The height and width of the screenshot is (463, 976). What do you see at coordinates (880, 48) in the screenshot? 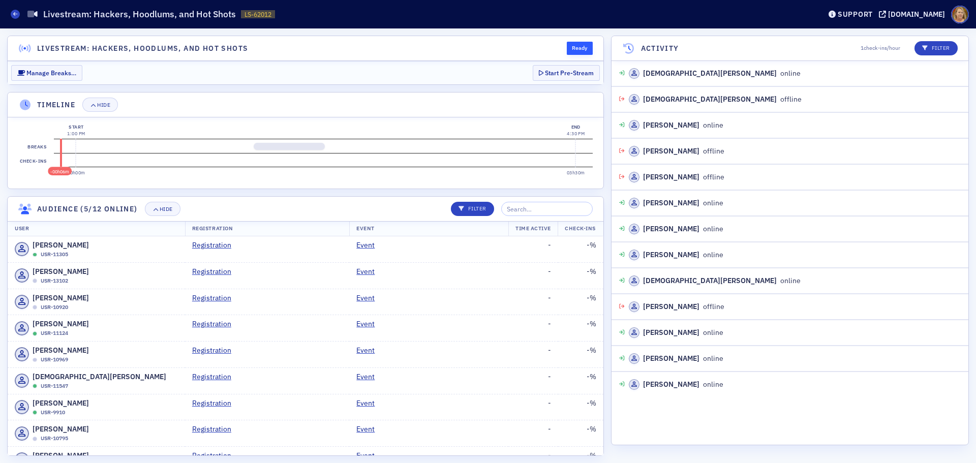
I see `span: 1 check-ins/hour` at bounding box center [880, 48].